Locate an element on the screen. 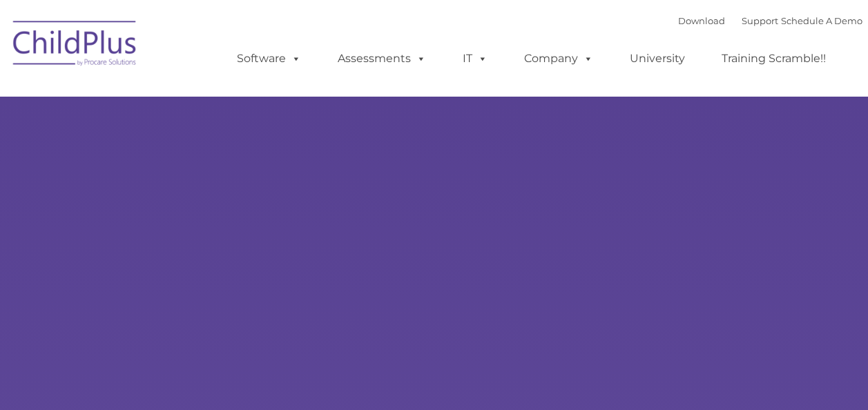  a: Download is located at coordinates (702, 20).